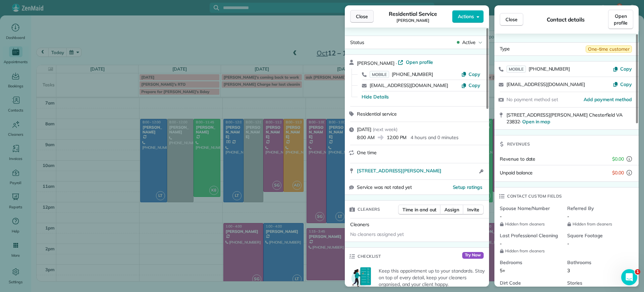 Image resolution: width=644 pixels, height=292 pixels. I want to click on span: One-time customer, so click(609, 49).